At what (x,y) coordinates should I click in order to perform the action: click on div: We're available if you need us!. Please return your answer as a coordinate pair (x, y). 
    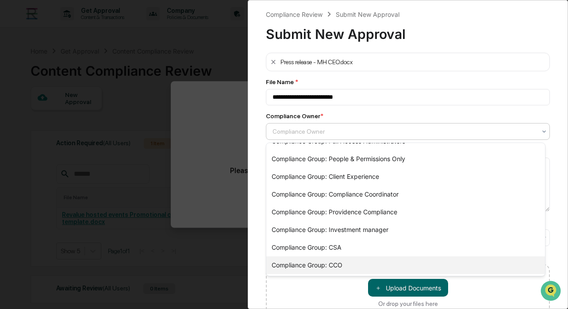
    Looking at the image, I should click on (71, 80).